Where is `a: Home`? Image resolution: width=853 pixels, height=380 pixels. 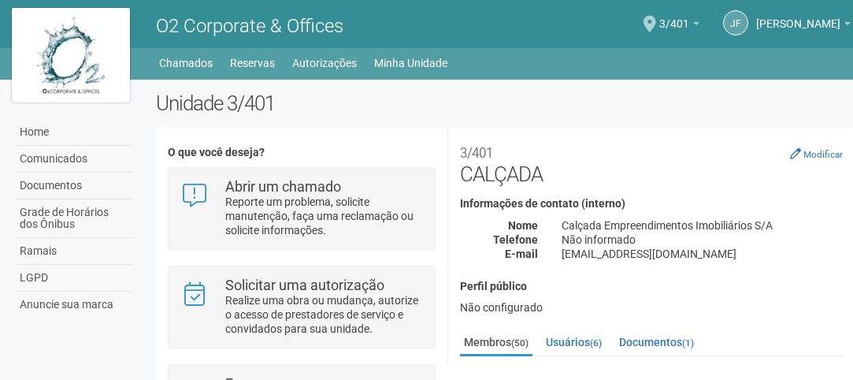
a: Home is located at coordinates (74, 132).